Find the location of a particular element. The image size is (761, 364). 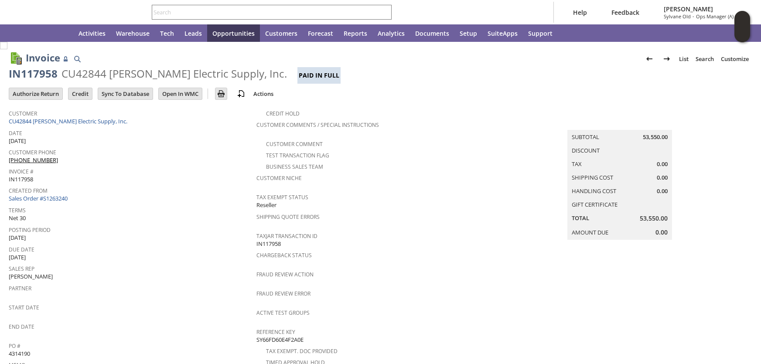

input: Open In WMC is located at coordinates (180, 94).